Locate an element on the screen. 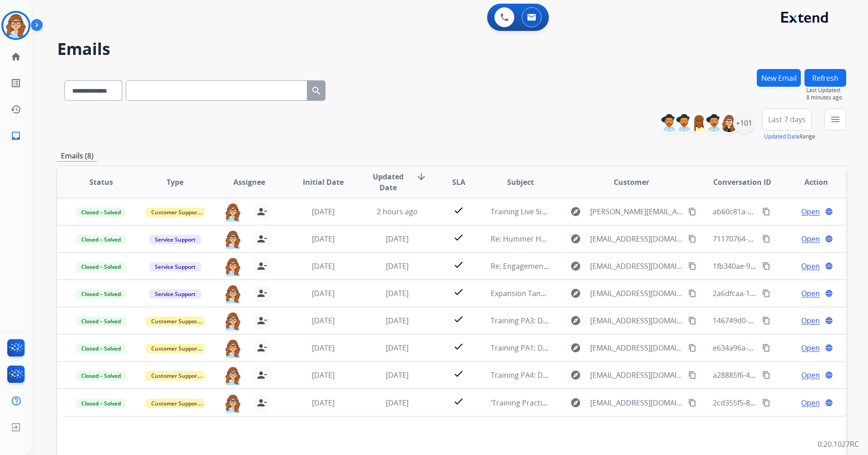  span: ab60c81a-8d63-4946-b223-1fd6a6643377 is located at coordinates (782, 211).